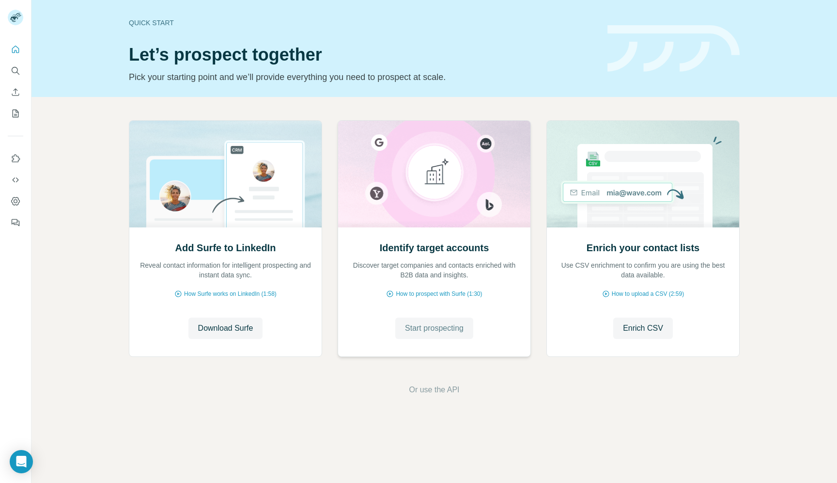  I want to click on p: Reveal contact information for intelligent prospecting and instant data sync., so click(225, 270).